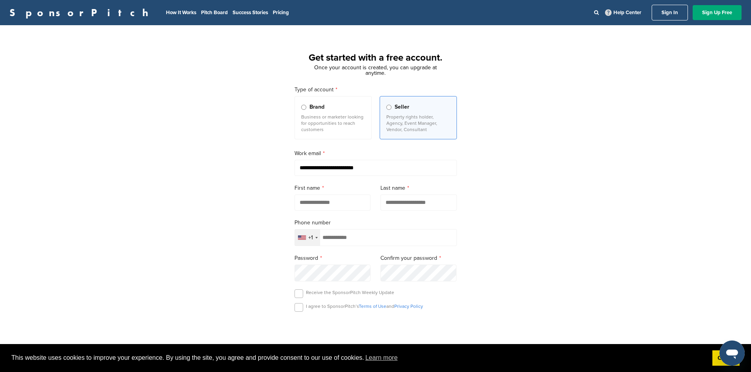 Image resolution: width=751 pixels, height=372 pixels. What do you see at coordinates (372, 307) in the screenshot?
I see `a: Terms of Use` at bounding box center [372, 307].